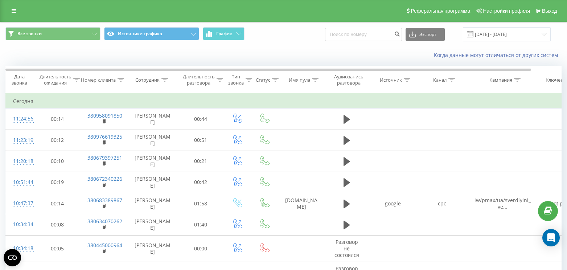  Describe the element at coordinates (57, 224) in the screenshot. I see `td: 00:08` at that location.